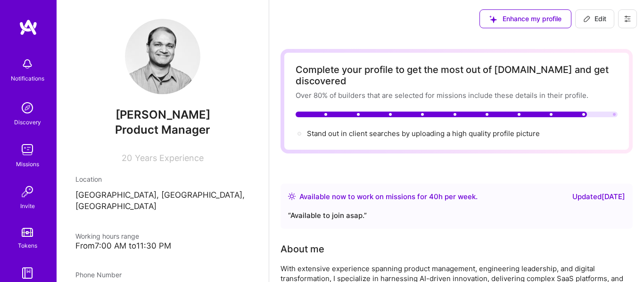  What do you see at coordinates (27, 191) in the screenshot?
I see `img: Invite` at bounding box center [27, 191].